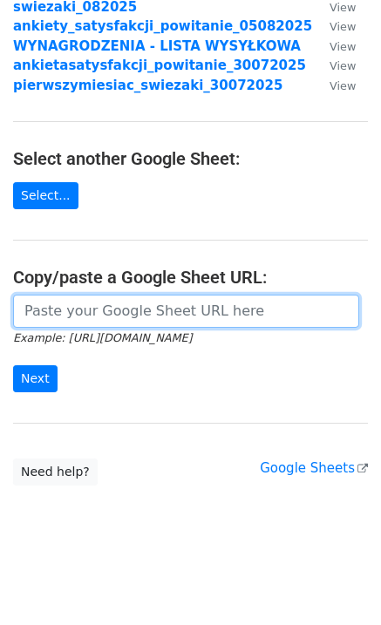  I want to click on input: Paste your Google Sheet URL here, so click(186, 311).